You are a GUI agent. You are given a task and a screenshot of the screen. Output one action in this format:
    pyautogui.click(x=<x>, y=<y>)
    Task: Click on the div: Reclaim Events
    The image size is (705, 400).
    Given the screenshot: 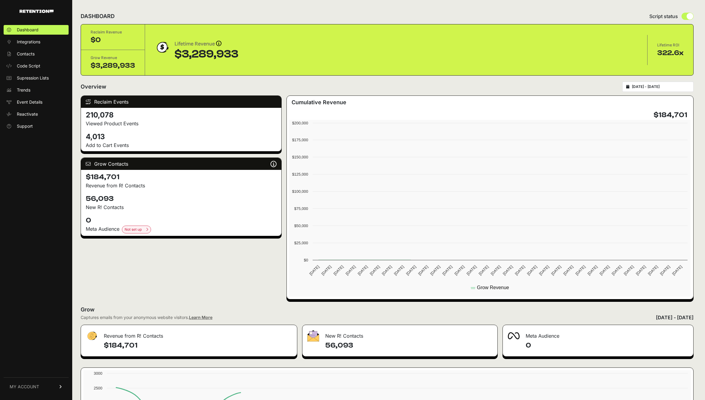 What is the action you would take?
    pyautogui.click(x=181, y=102)
    